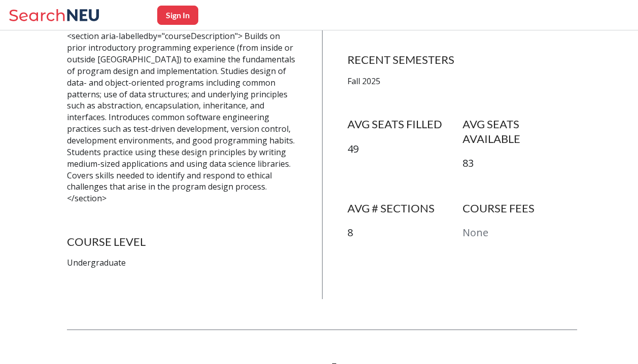  Describe the element at coordinates (178, 15) in the screenshot. I see `button: Sign In` at that location.